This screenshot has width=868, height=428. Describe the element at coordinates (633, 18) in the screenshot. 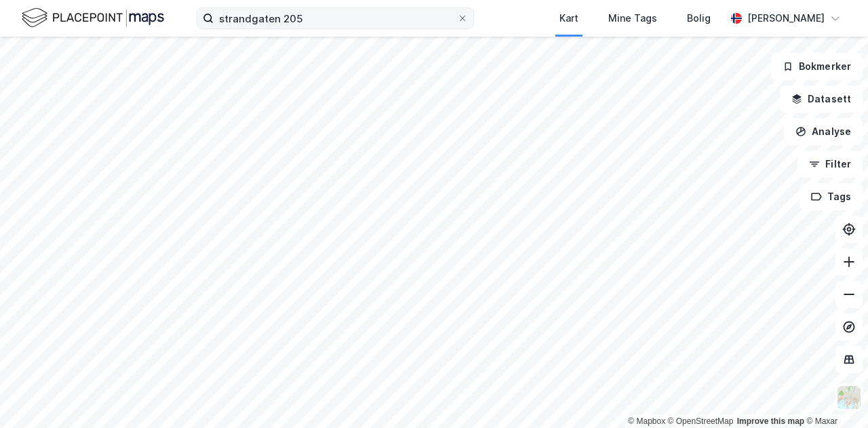

I see `div: Mine Tags` at that location.